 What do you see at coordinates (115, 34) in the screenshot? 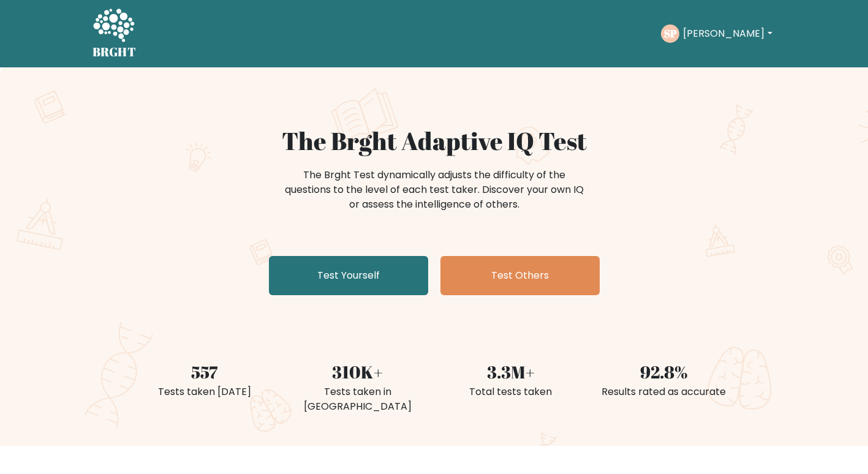
I see `a: BRGHT` at bounding box center [115, 34].